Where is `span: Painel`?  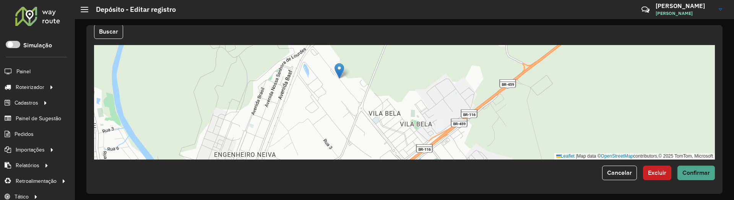
span: Painel is located at coordinates (23, 71).